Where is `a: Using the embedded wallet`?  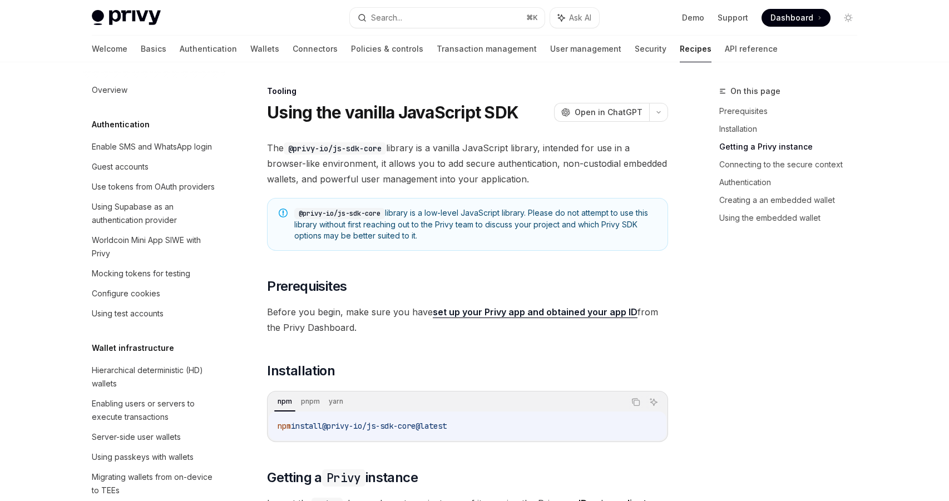 a: Using the embedded wallet is located at coordinates (792, 218).